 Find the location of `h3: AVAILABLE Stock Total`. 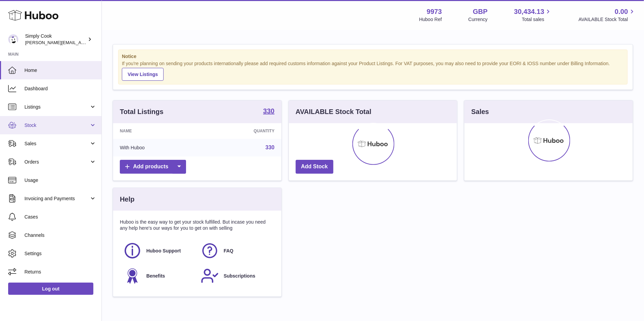

h3: AVAILABLE Stock Total is located at coordinates (333, 111).